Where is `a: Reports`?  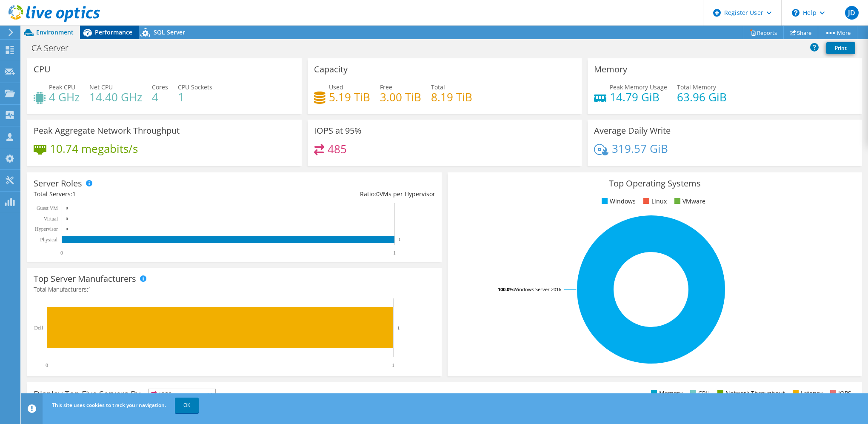 a: Reports is located at coordinates (763, 32).